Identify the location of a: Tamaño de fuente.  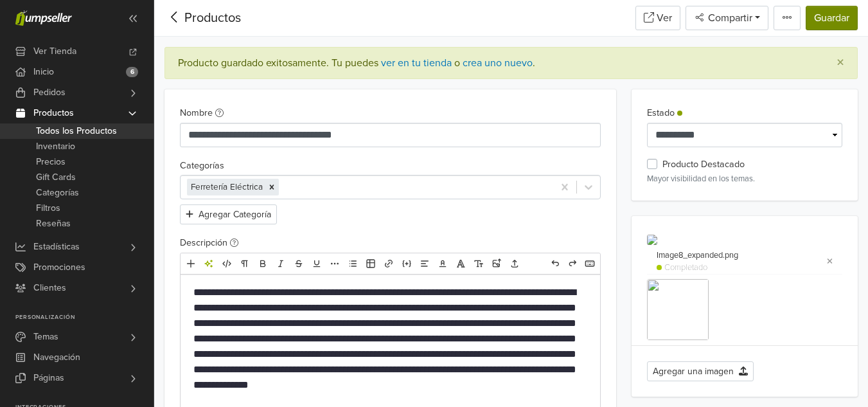
(479, 264).